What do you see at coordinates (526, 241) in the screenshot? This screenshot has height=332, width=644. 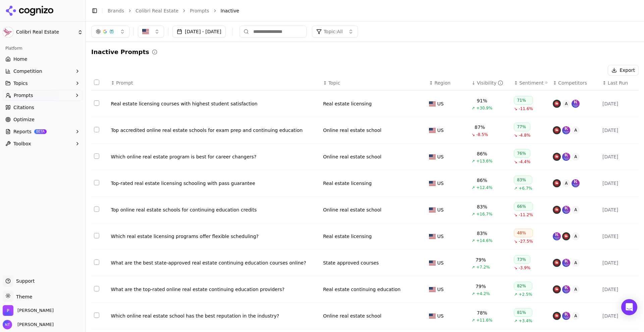 I see `span: -27.5%` at bounding box center [526, 241].